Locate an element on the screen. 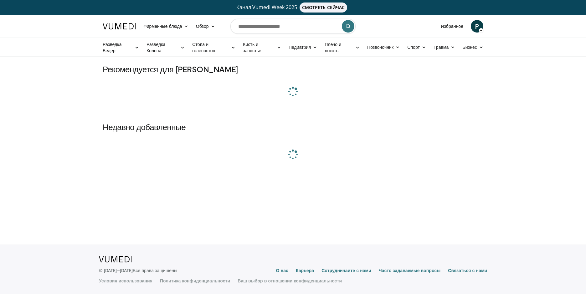  a: Разведка Колена is located at coordinates (166, 48).